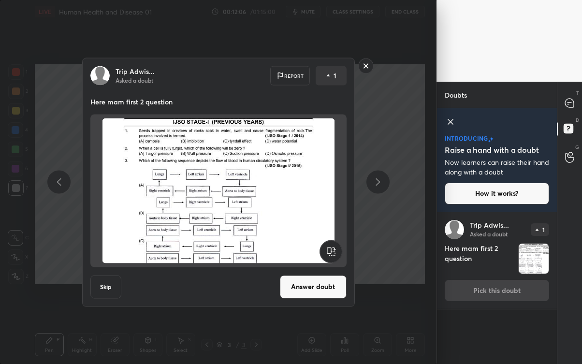 The height and width of the screenshot is (364, 582). Describe the element at coordinates (497, 288) in the screenshot. I see `div: grid` at that location.